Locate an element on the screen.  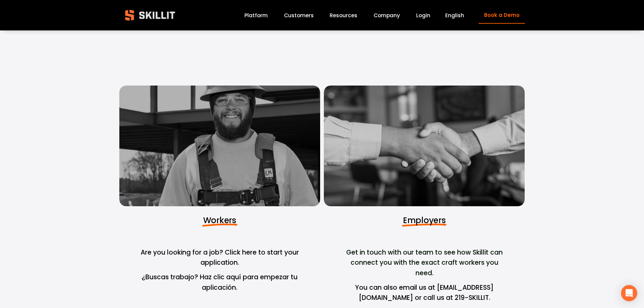
span: English is located at coordinates (455, 15).